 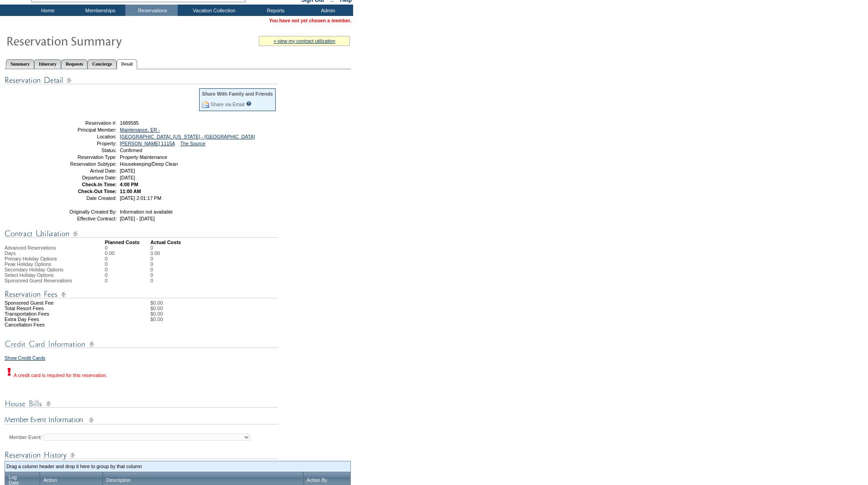 I want to click on td: Home, so click(x=46, y=10).